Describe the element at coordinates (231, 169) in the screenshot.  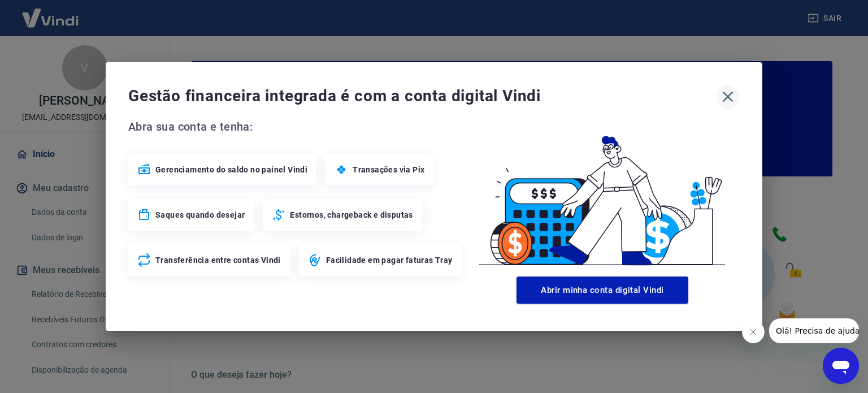
I see `span: Gerenciamento do saldo no painel Vindi` at that location.